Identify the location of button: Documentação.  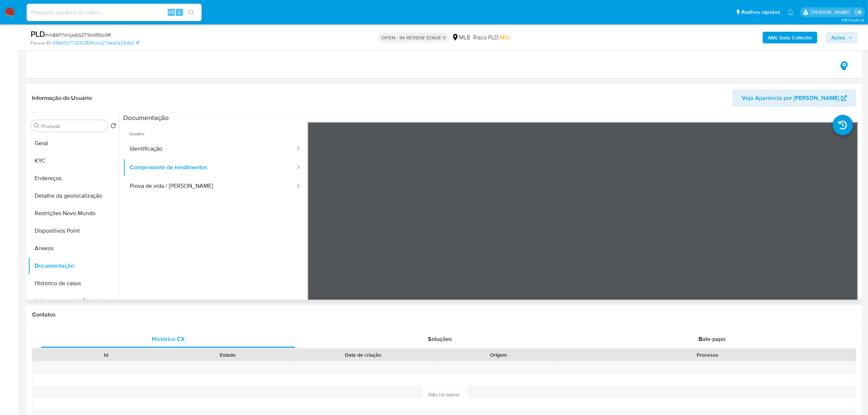
(74, 265).